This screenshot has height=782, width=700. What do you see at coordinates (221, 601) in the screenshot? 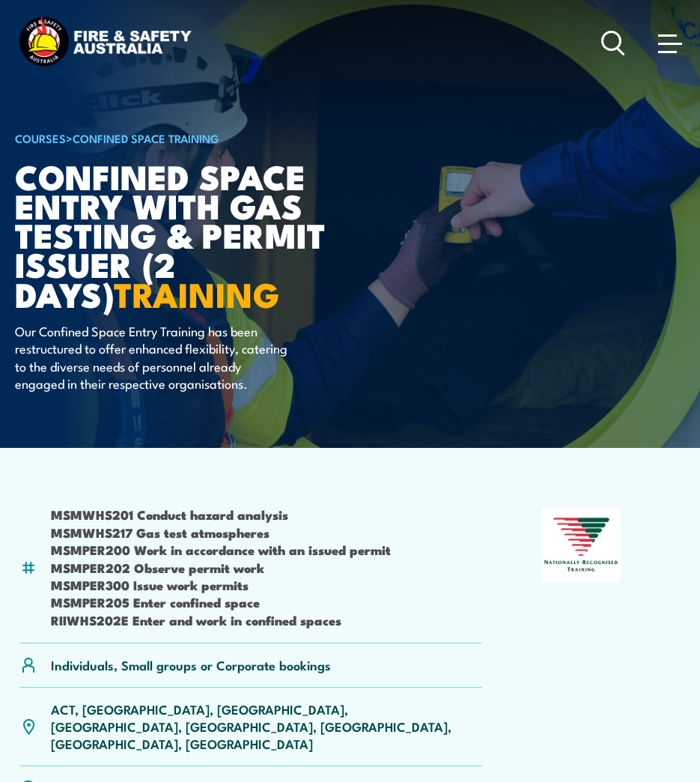
I see `li: MSMPER205 Enter confined space` at bounding box center [221, 601].